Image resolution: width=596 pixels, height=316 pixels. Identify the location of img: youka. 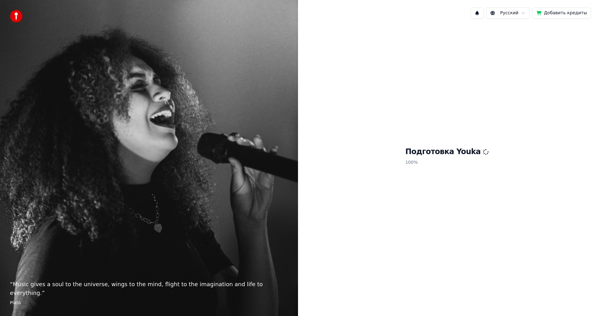
(16, 16).